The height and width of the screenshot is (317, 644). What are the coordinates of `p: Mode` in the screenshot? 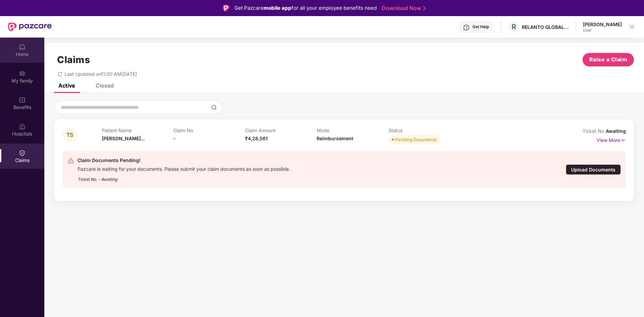 It's located at (353, 130).